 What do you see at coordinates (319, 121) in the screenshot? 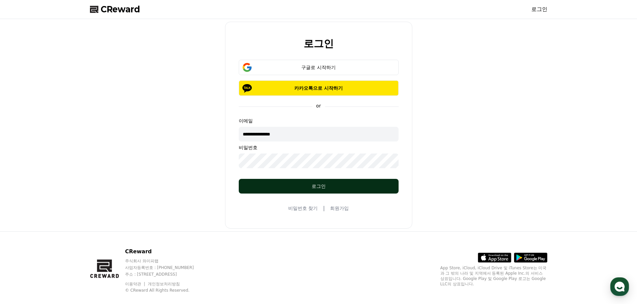
I see `p: 이메일` at bounding box center [319, 121].